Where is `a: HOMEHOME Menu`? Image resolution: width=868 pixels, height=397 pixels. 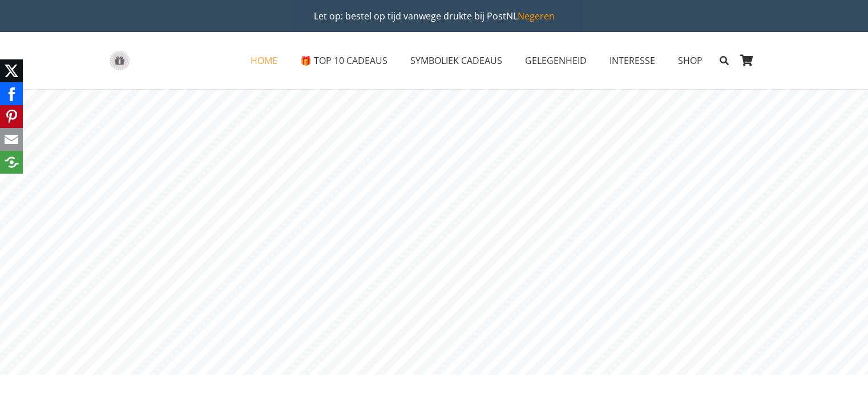 a: HOMEHOME Menu is located at coordinates (264, 60).